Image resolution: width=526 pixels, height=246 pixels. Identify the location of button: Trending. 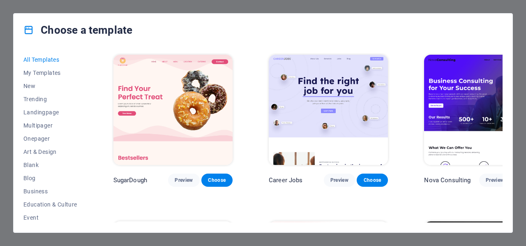
(50, 99).